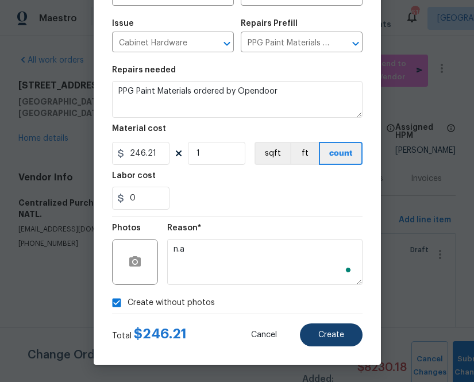  Describe the element at coordinates (149, 335) in the screenshot. I see `div: Total` at that location.